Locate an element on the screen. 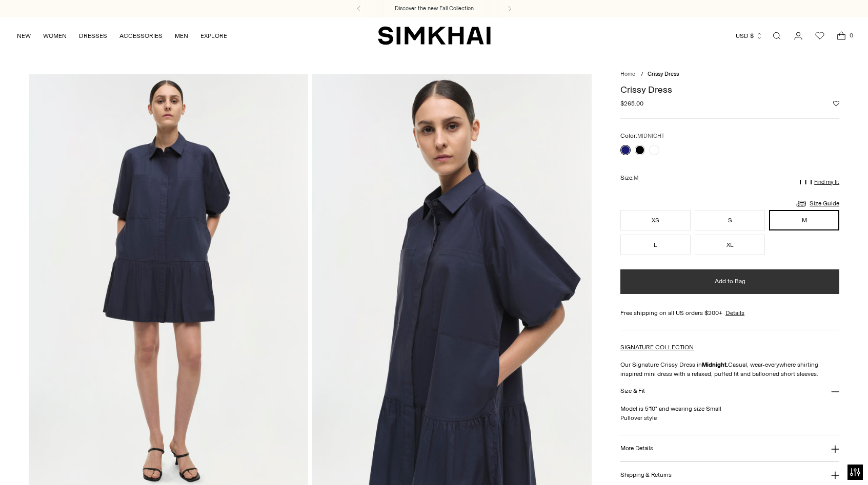 This screenshot has height=485, width=868. a: WOMEN is located at coordinates (55, 36).